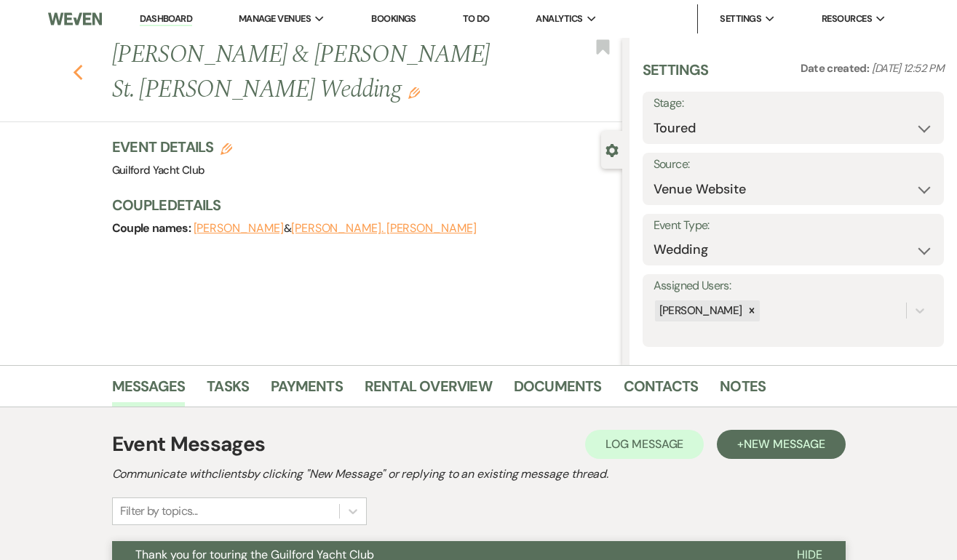  Describe the element at coordinates (661, 391) in the screenshot. I see `a: Contacts` at that location.